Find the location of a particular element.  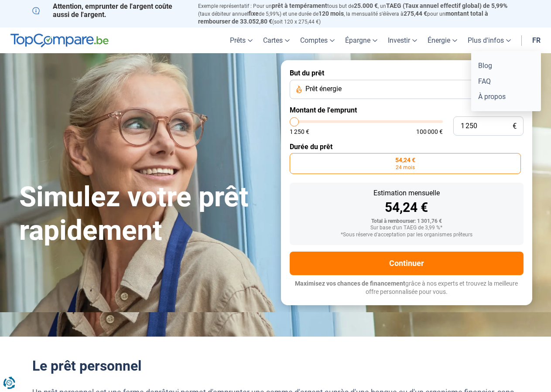

h2: Le prêt personnel is located at coordinates (276, 366).